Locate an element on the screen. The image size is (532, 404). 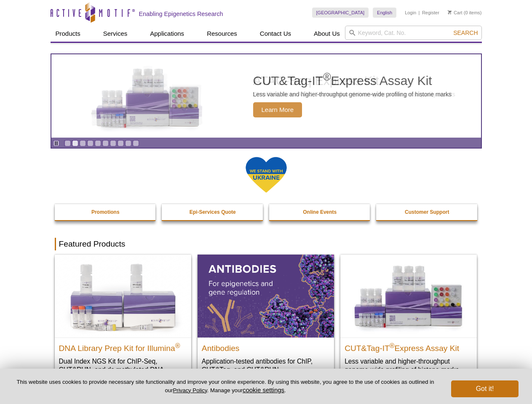
a: Privacy Policy is located at coordinates (190, 390).